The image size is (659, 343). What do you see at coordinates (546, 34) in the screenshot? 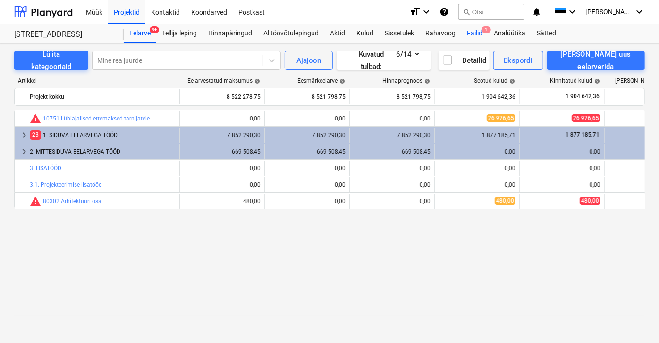
I see `div: Sätted` at bounding box center [546, 34].